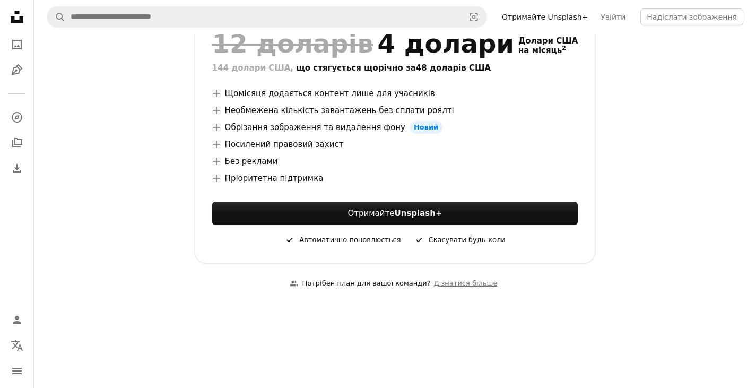  Describe the element at coordinates (613, 17) in the screenshot. I see `font: Увійти` at that location.